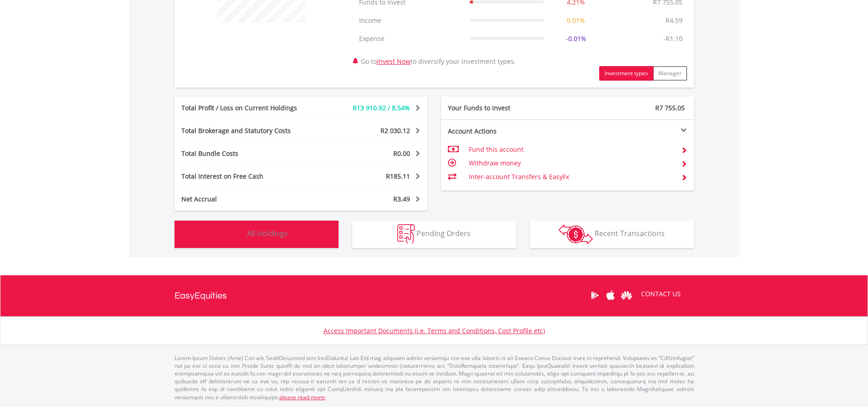 The width and height of the screenshot is (868, 407). What do you see at coordinates (434, 234) in the screenshot?
I see `button: Pending Orders` at bounding box center [434, 234].